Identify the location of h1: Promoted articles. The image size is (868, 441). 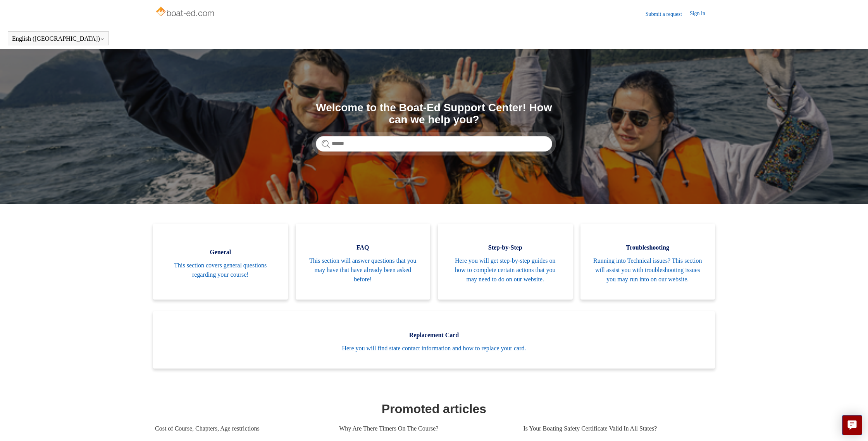
(434, 409).